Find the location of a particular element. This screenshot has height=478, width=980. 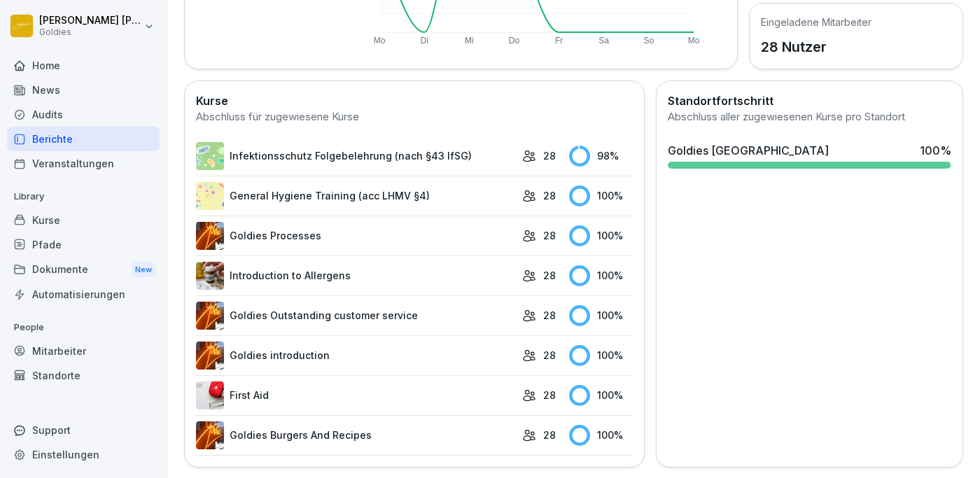

div: Mitarbeiter is located at coordinates (83, 350).